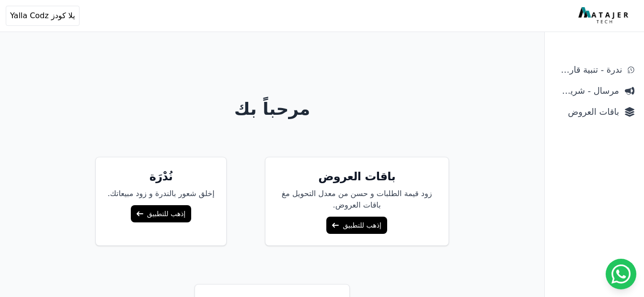 The image size is (644, 297). What do you see at coordinates (357, 177) in the screenshot?
I see `h5: باقات العروض` at bounding box center [357, 177].